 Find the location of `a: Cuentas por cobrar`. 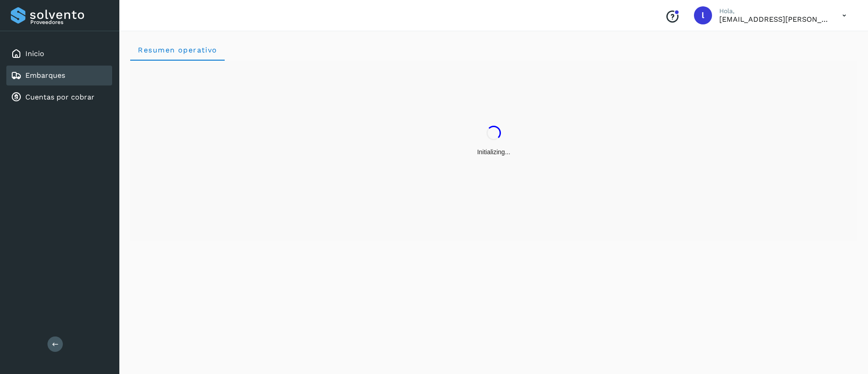

a: Cuentas por cobrar is located at coordinates (60, 97).